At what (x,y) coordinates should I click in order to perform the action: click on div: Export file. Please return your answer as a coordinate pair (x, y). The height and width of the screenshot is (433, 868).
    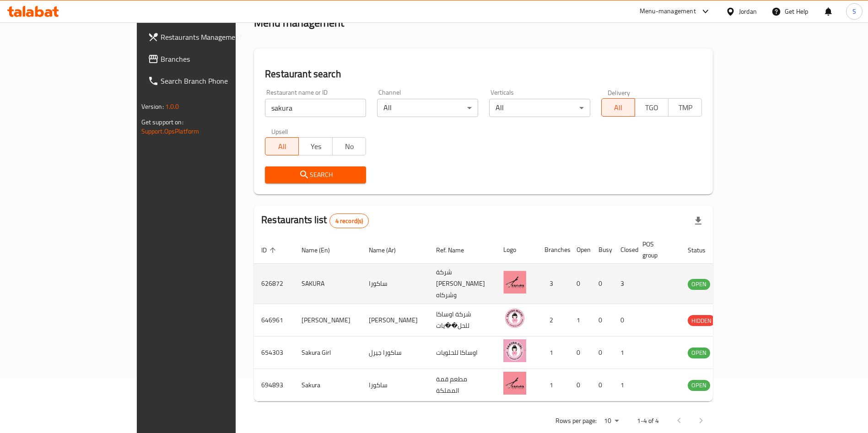
    Looking at the image, I should click on (698, 221).